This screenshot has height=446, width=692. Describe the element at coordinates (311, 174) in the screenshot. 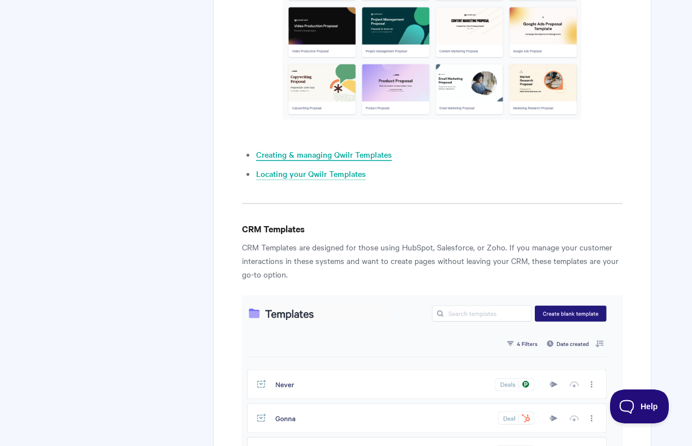

I see `a: Locating your Qwilr Templates` at that location.